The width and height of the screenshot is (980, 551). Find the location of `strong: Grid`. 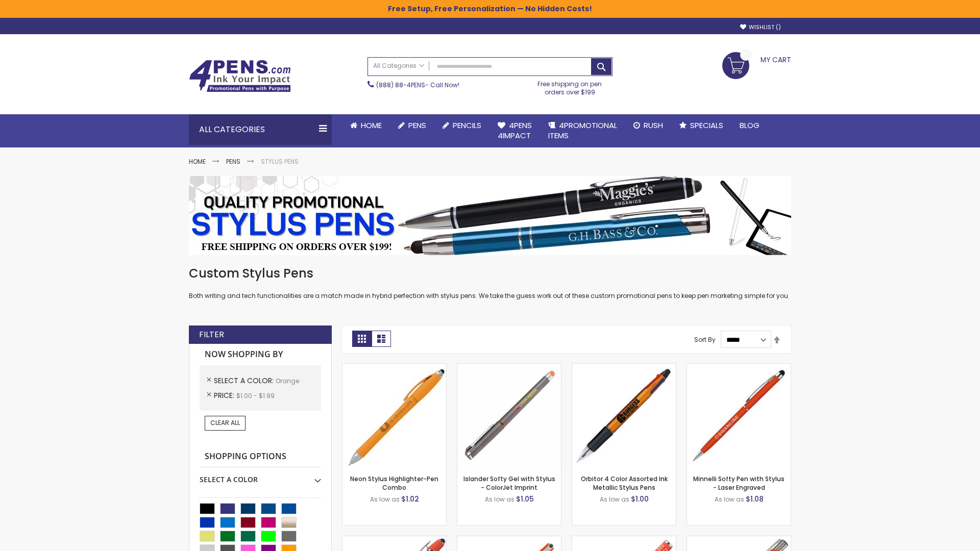

strong: Grid is located at coordinates (362, 339).